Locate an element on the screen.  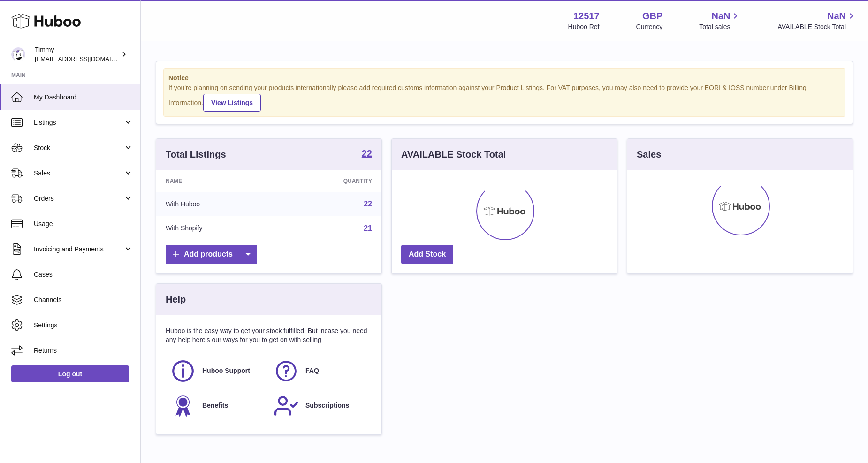
span: Invoicing and Payments is located at coordinates (78, 249).